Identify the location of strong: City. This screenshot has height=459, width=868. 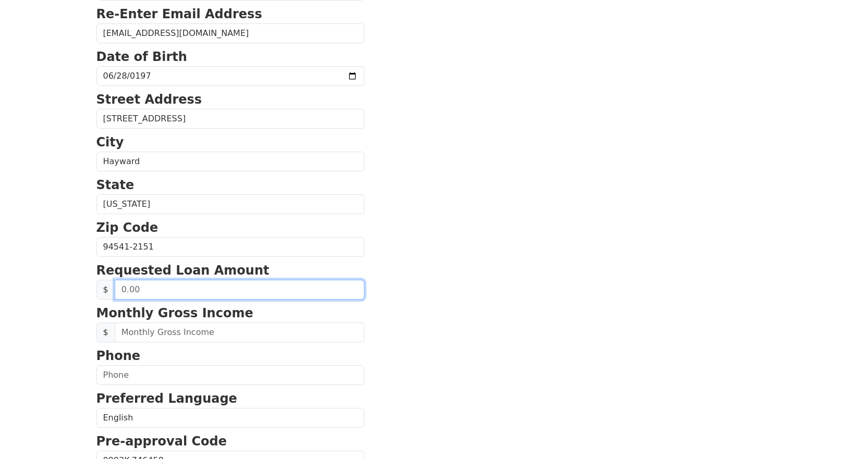
(110, 142).